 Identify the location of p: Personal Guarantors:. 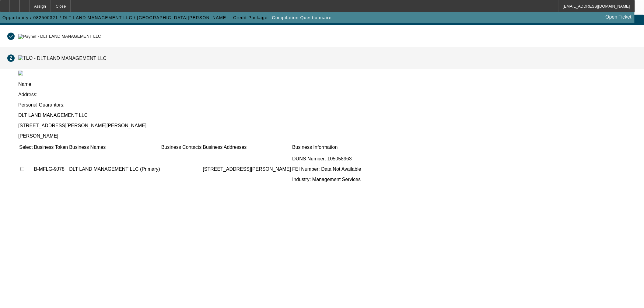
(328, 105).